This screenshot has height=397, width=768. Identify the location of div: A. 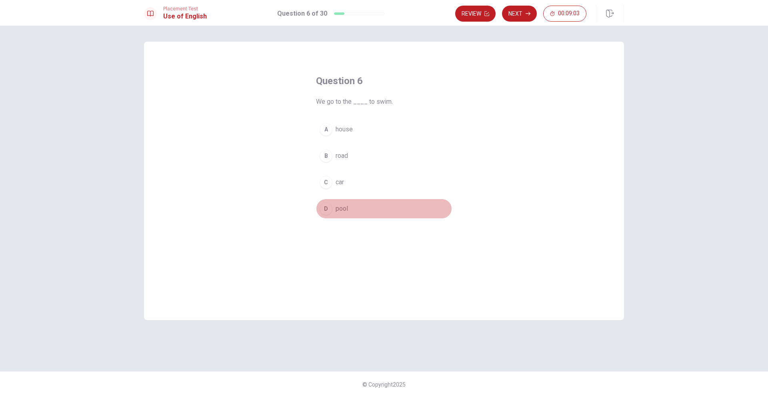
(326, 129).